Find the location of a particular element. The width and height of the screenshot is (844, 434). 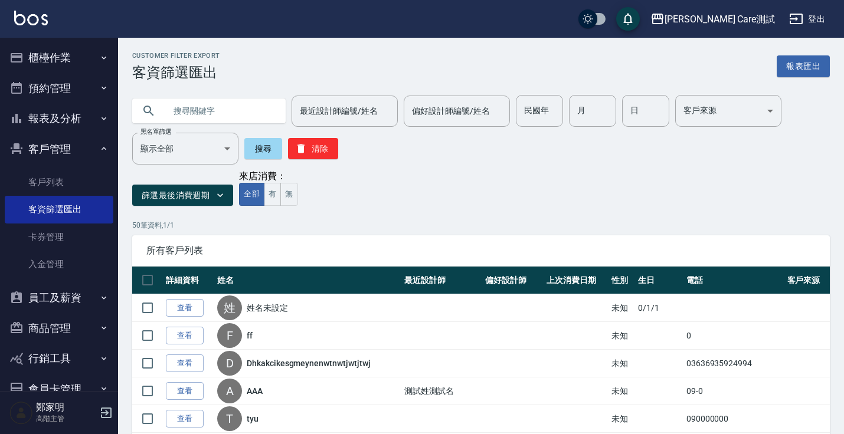

div: T is located at coordinates (230, 419).